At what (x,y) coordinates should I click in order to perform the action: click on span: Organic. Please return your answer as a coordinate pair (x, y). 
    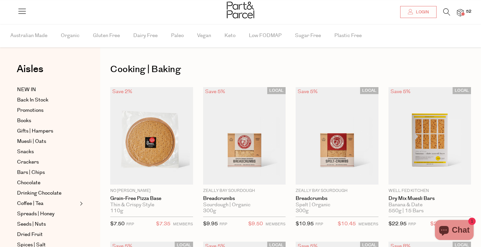
    Looking at the image, I should click on (70, 36).